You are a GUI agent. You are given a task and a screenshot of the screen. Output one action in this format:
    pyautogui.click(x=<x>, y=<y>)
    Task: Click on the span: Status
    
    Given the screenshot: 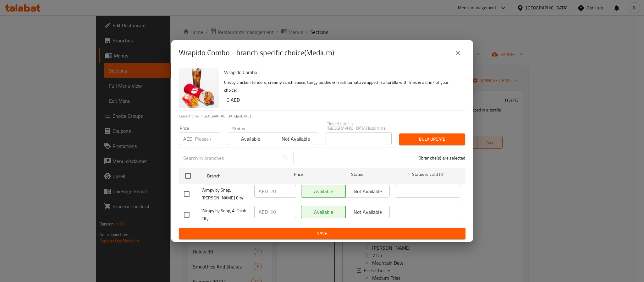 What is the action you would take?
    pyautogui.click(x=357, y=174)
    